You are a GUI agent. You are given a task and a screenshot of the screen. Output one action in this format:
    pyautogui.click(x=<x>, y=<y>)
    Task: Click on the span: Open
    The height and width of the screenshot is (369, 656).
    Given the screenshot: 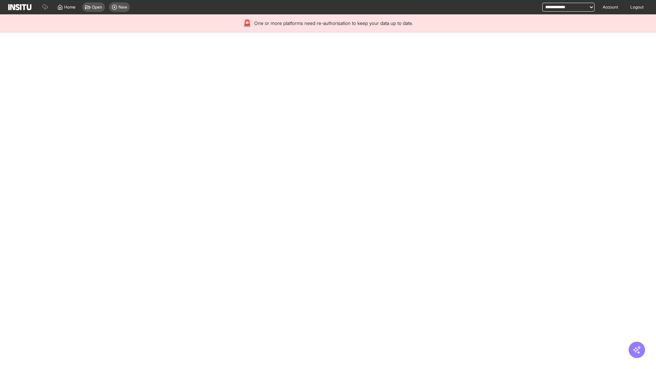 What is the action you would take?
    pyautogui.click(x=97, y=7)
    